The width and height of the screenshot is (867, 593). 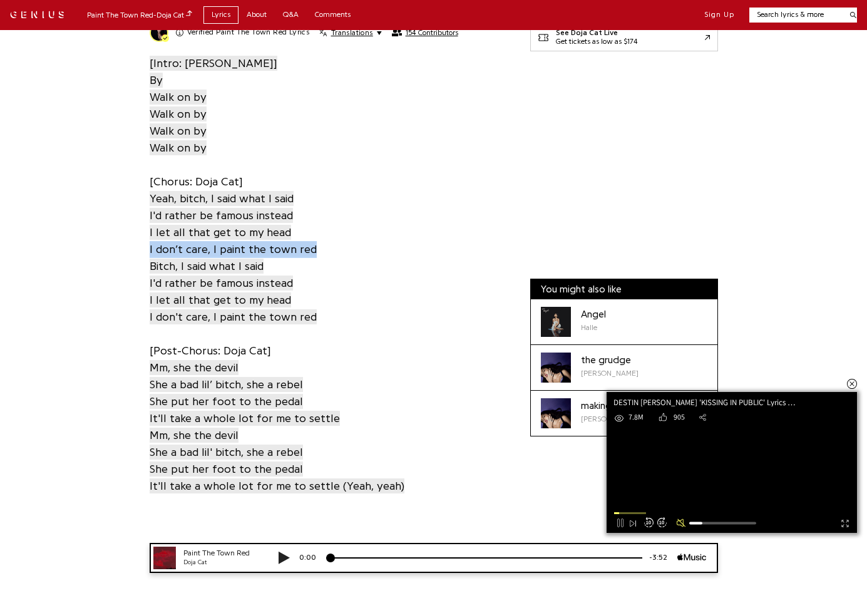 What do you see at coordinates (556, 367) in the screenshot?
I see `div: Cover art for the grudge by Olivia Rodrigo` at bounding box center [556, 367].